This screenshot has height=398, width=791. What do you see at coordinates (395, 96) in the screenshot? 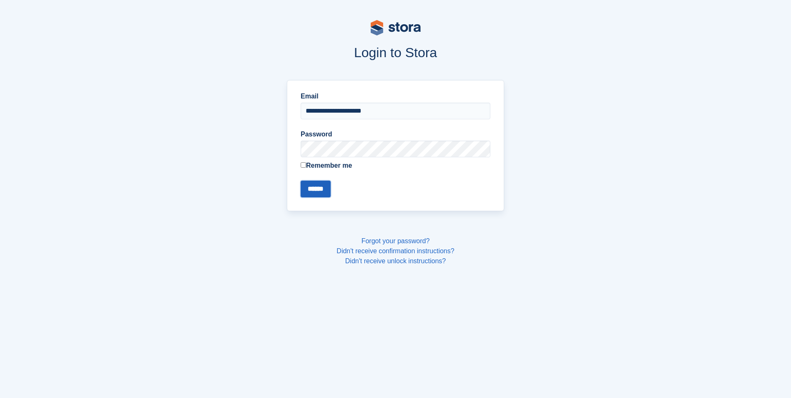
I see `label: Email` at bounding box center [395, 96].